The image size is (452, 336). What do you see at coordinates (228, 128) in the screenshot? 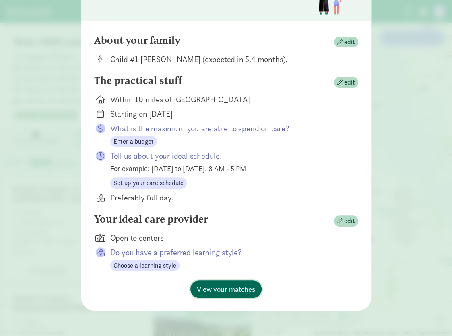
I see `p: What is the maximum you are able to spend on care?` at bounding box center [228, 128].